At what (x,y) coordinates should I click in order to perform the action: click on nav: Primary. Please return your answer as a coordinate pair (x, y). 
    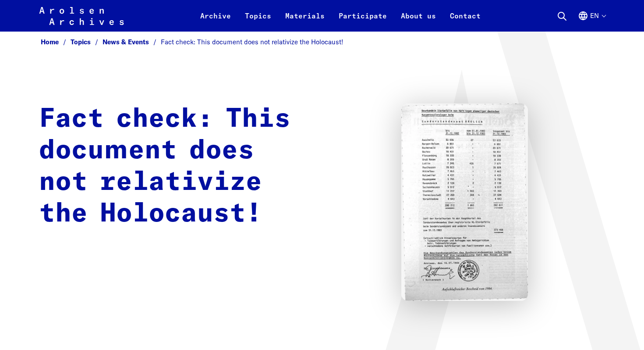
    Looking at the image, I should click on (340, 16).